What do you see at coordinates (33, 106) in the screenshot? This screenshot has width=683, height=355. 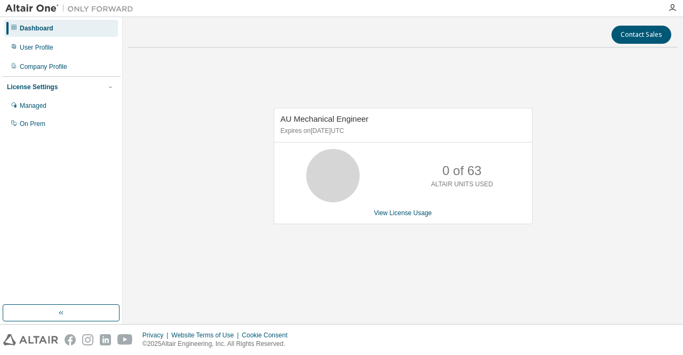 I see `div: Managed` at bounding box center [33, 106].